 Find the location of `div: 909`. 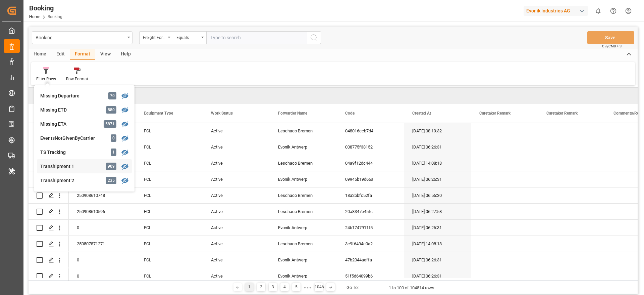

div: 909 is located at coordinates (111, 166).